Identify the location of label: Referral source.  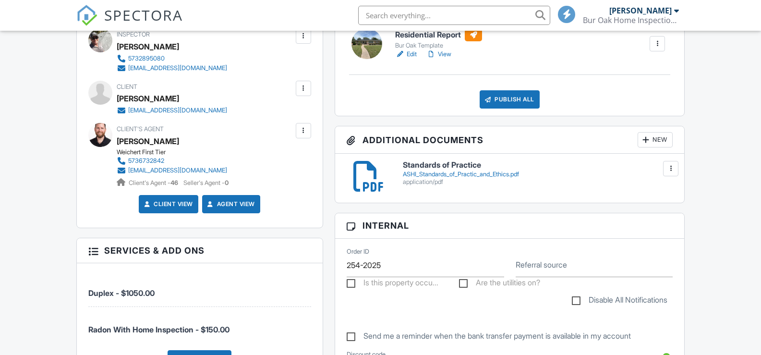
(541, 265).